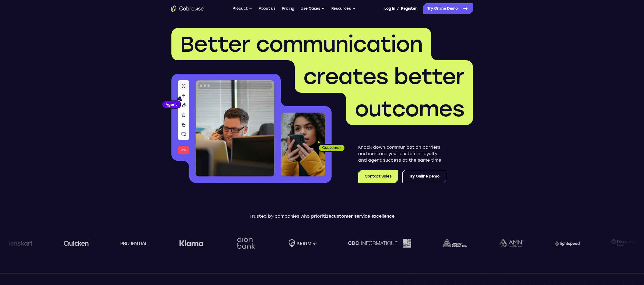  Describe the element at coordinates (187, 243) in the screenshot. I see `img: Klarna` at that location.